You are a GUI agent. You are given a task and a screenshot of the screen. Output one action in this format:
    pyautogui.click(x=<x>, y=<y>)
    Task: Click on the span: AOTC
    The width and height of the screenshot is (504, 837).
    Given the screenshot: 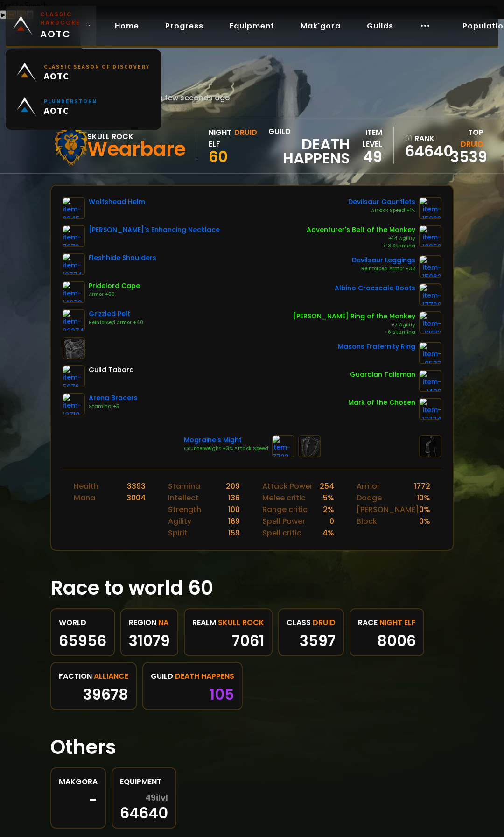 What is the action you would take?
    pyautogui.click(x=70, y=110)
    